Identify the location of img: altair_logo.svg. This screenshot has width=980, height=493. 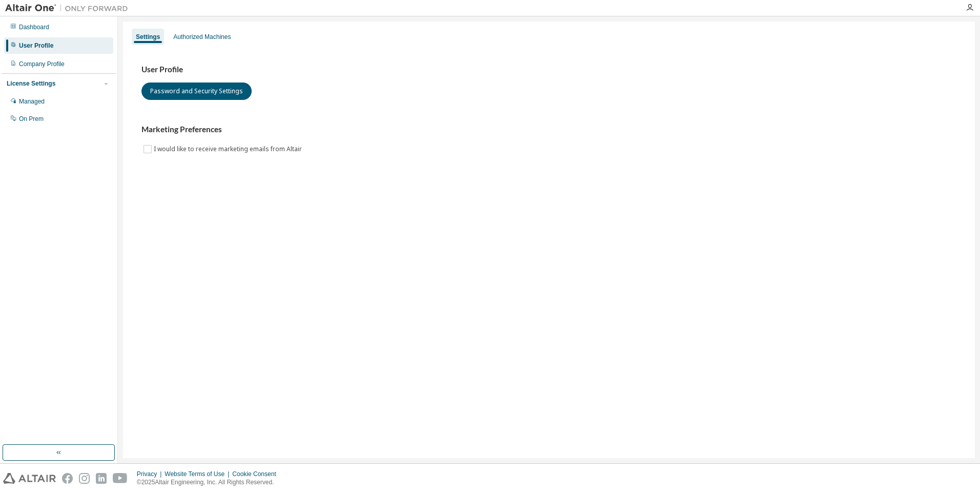
(29, 478).